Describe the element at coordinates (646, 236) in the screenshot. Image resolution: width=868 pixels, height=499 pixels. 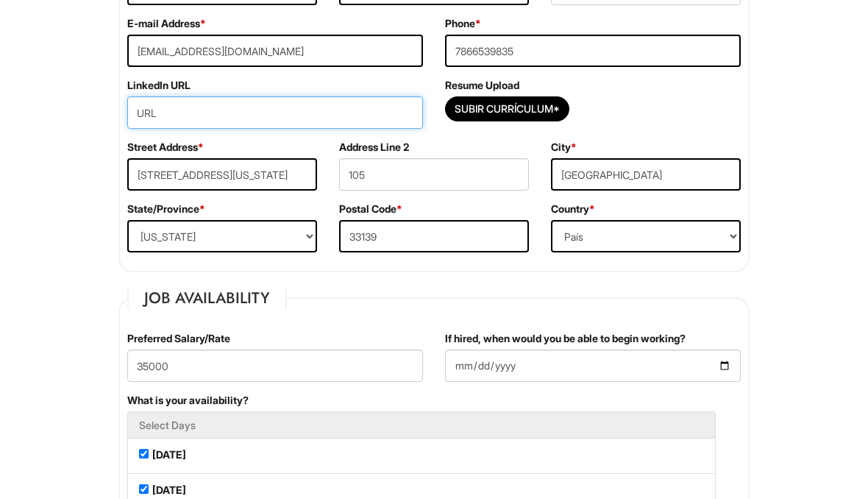
I see `select: País` at that location.